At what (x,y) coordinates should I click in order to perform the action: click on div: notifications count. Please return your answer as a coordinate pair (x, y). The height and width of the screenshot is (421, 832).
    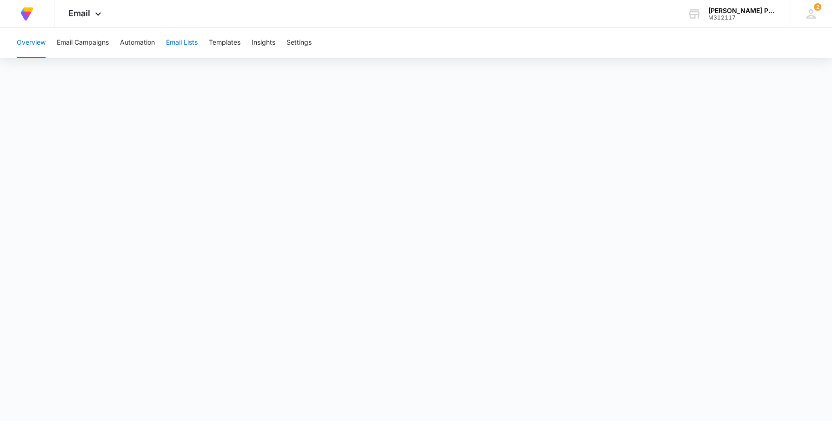
    Looking at the image, I should click on (817, 7).